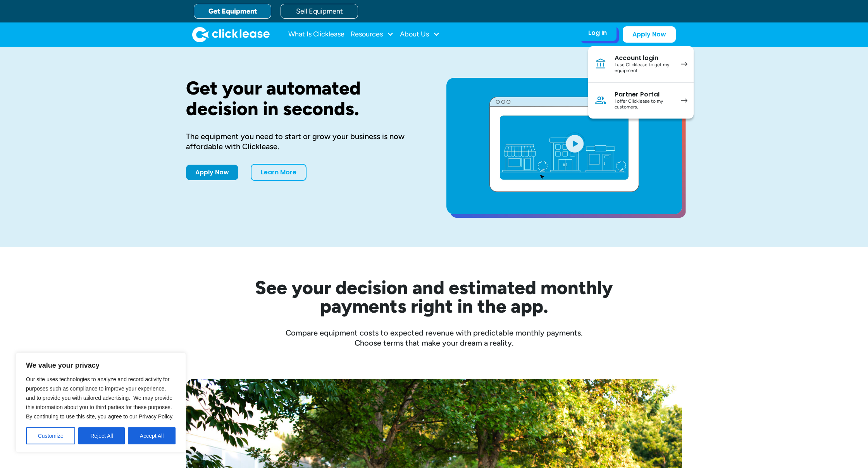 This screenshot has height=468, width=868. What do you see at coordinates (151, 436) in the screenshot?
I see `button: Accept All` at bounding box center [151, 436].